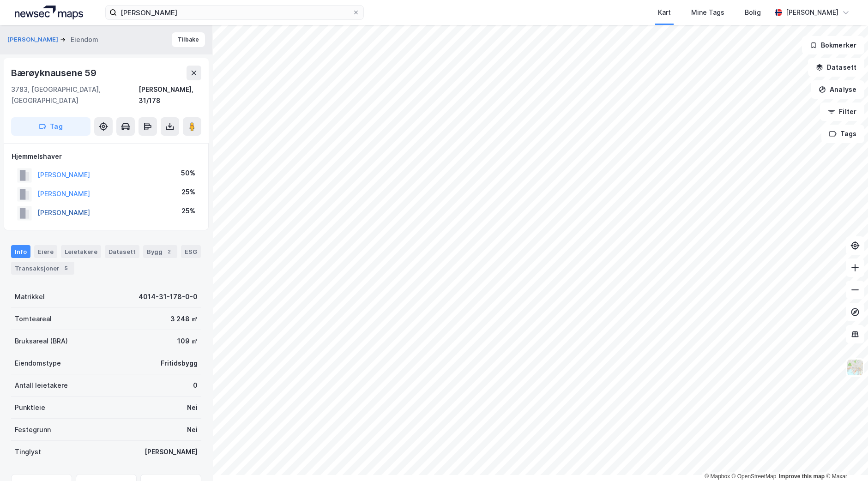 The image size is (868, 481). I want to click on button: Tilbake, so click(189, 40).